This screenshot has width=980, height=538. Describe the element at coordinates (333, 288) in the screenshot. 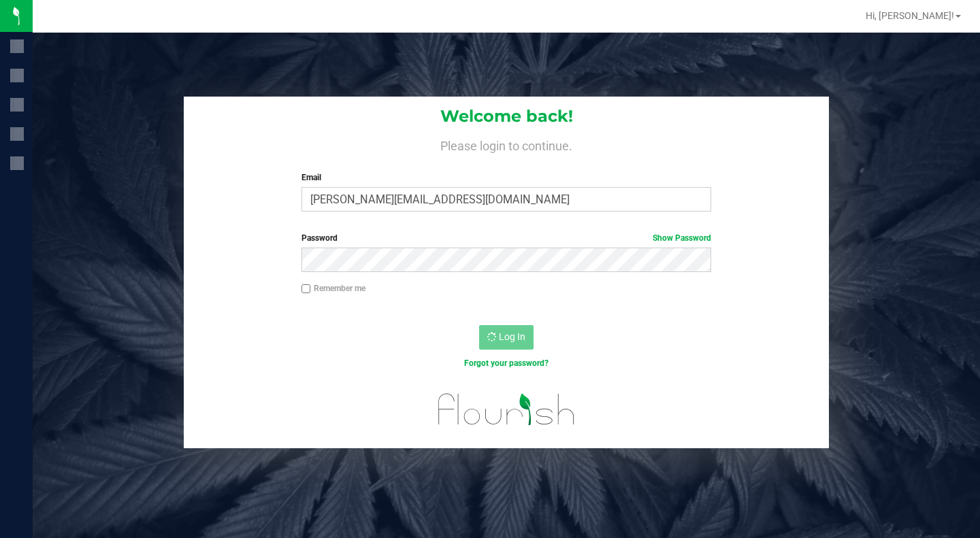

I see `label: Remember me` at that location.